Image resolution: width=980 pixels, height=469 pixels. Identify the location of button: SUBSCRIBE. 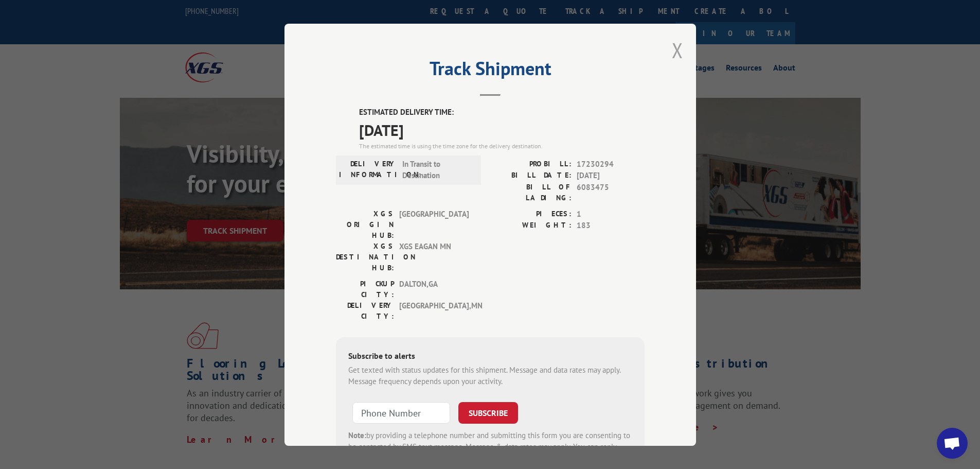
(489, 412).